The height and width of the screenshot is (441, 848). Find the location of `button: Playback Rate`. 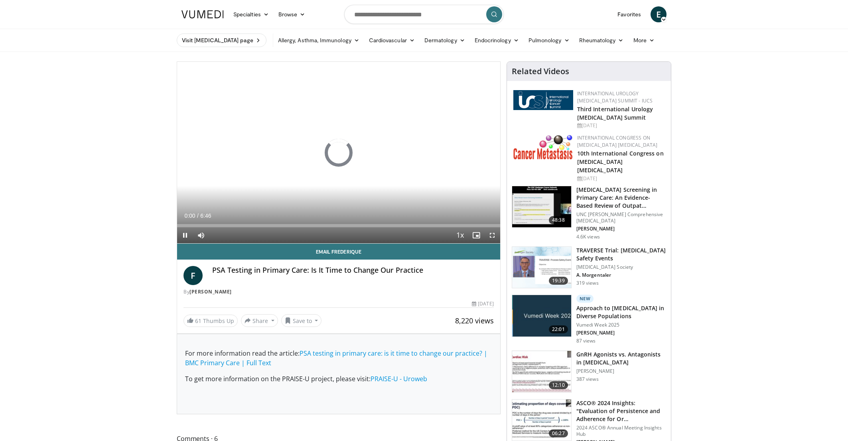

button: Playback Rate is located at coordinates (460, 235).